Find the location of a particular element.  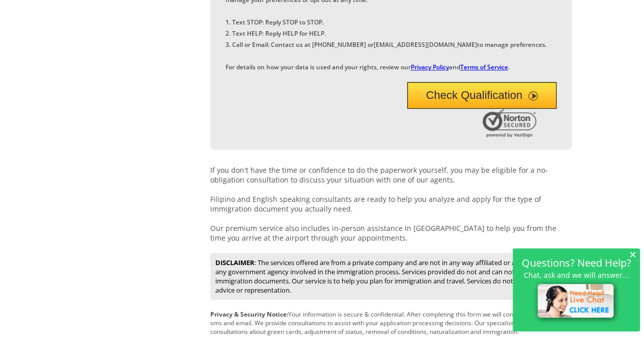

a: Terms of Service is located at coordinates (484, 67).